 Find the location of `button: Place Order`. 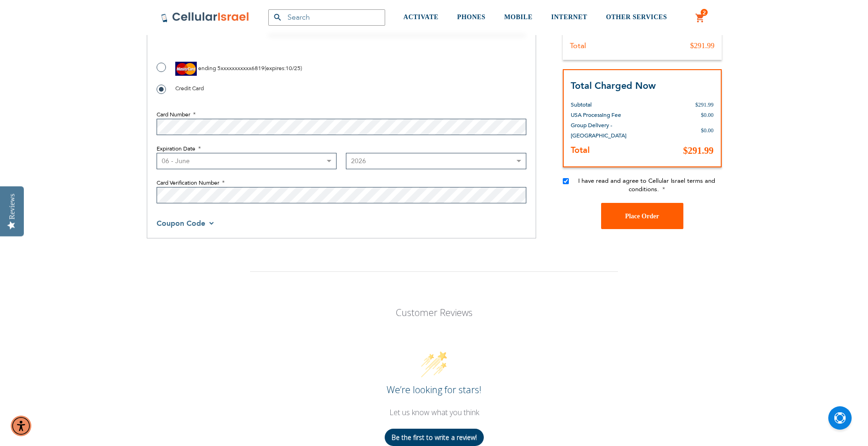

button: Place Order is located at coordinates (642, 216).